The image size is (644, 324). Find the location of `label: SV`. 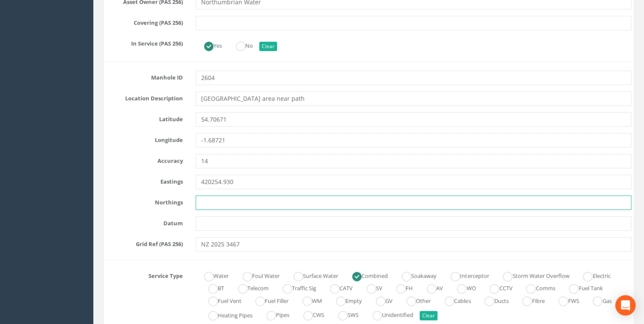

label: SV is located at coordinates (370, 287).